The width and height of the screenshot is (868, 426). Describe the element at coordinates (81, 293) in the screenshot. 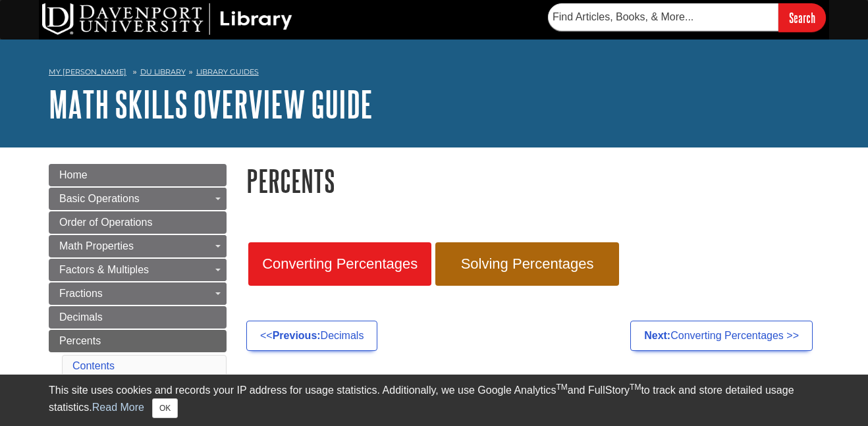

I see `span: Fractions` at that location.